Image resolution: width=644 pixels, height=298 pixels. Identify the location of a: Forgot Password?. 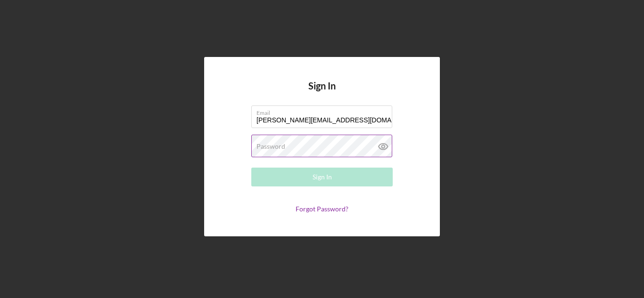
(322, 208).